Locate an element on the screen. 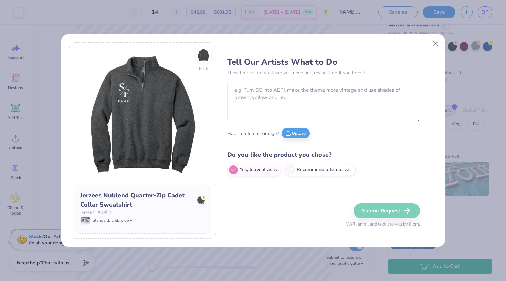 This screenshot has height=281, width=506. span: # 995M is located at coordinates (105, 213).